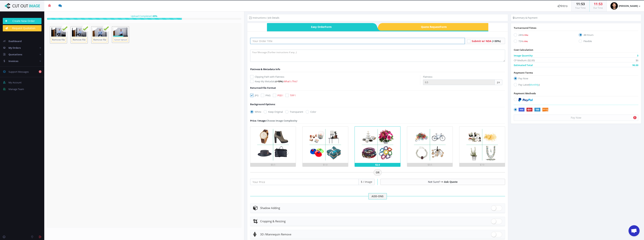  What do you see at coordinates (534, 85) in the screenshot?
I see `span: Monthly` at bounding box center [534, 85].